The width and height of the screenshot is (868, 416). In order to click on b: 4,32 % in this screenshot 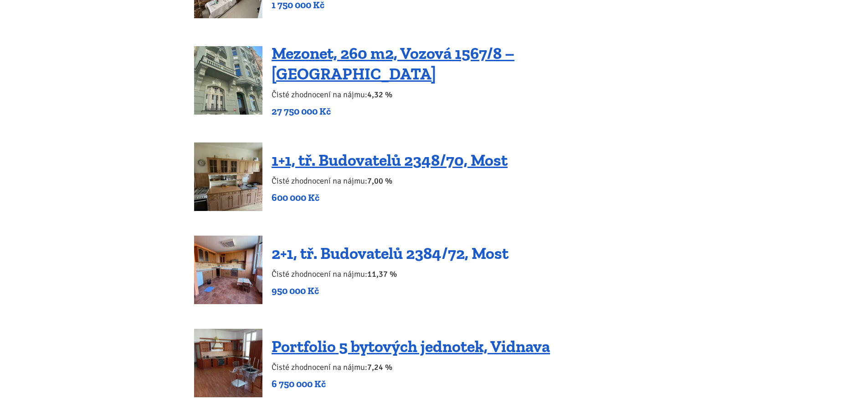, I will do `click(380, 94)`.